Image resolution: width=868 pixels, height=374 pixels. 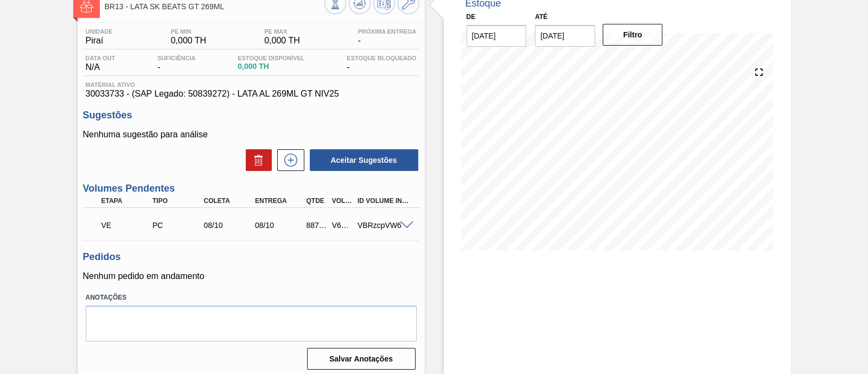 What do you see at coordinates (317, 201) in the screenshot?
I see `div: Qtde` at bounding box center [317, 201].